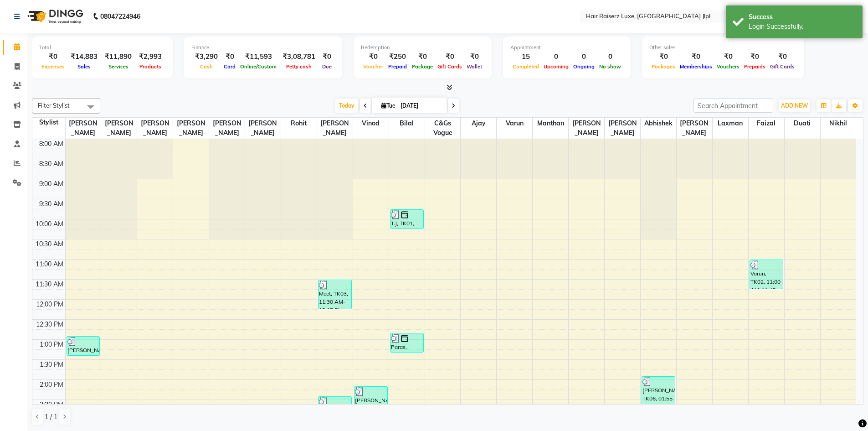 The width and height of the screenshot is (868, 431). Describe the element at coordinates (51, 204) in the screenshot. I see `div: 9:30 AM` at that location.